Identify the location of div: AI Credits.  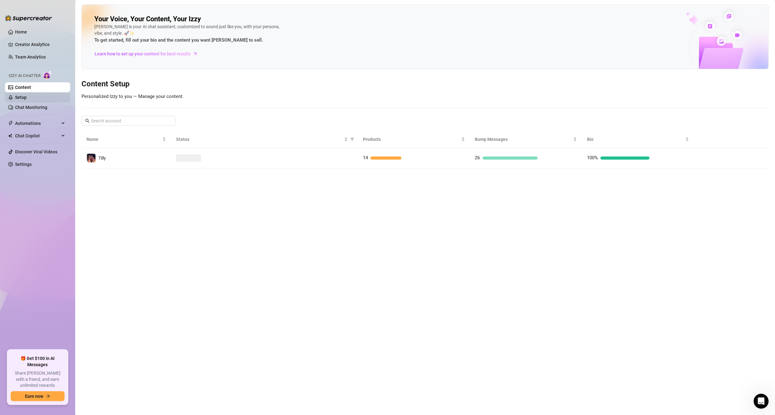
(105, 45).